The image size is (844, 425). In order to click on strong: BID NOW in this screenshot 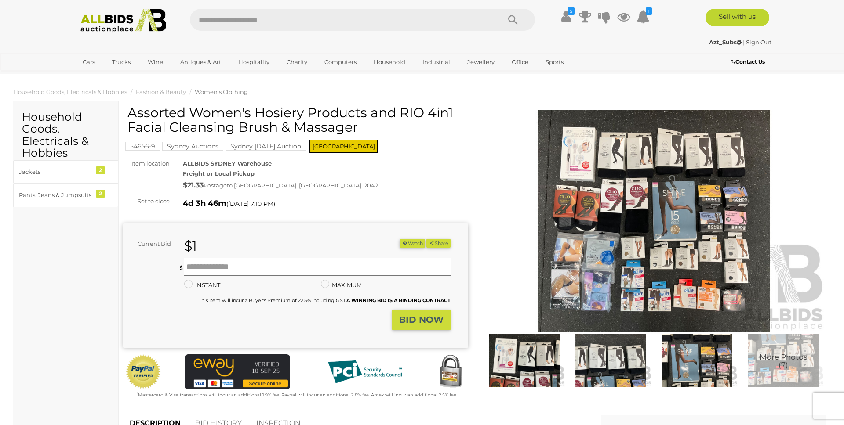, I will do `click(421, 320)`.